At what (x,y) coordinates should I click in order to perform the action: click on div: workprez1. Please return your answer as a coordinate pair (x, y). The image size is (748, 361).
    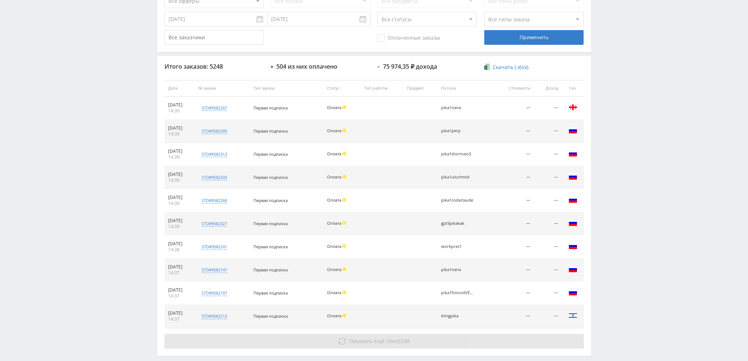
    Looking at the image, I should click on (457, 247).